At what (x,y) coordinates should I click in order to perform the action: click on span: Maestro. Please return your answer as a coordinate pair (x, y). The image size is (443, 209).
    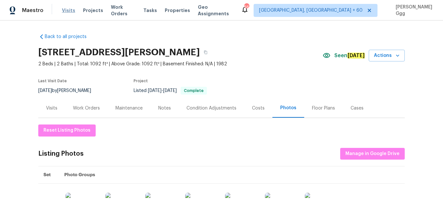
    Looking at the image, I should click on (33, 10).